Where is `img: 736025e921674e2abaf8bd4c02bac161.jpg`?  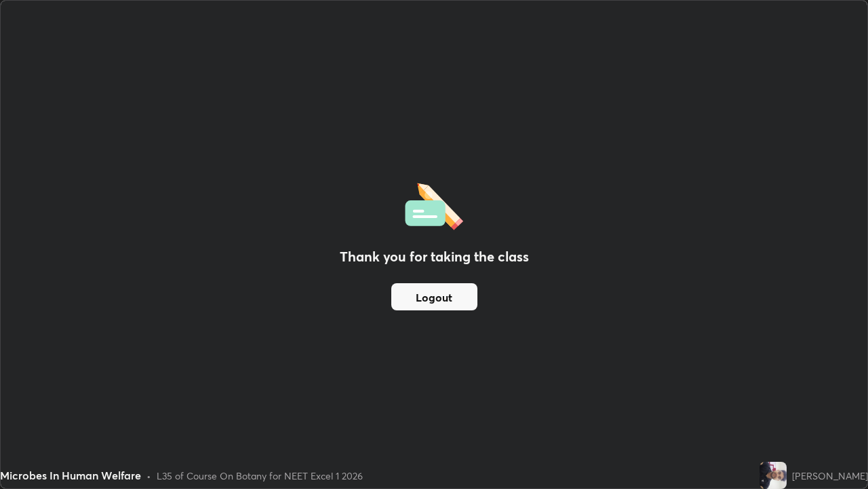
img: 736025e921674e2abaf8bd4c02bac161.jpg is located at coordinates (774, 475).